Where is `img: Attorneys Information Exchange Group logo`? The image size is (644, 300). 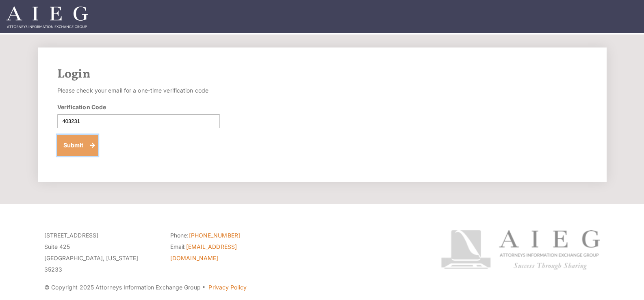
img: Attorneys Information Exchange Group logo is located at coordinates (521, 249).